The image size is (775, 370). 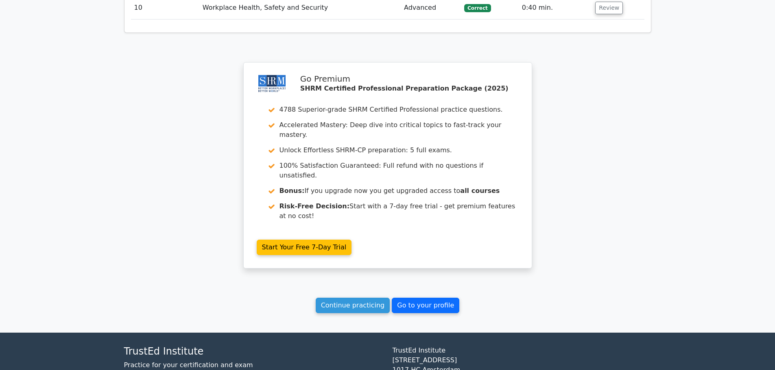 What do you see at coordinates (477, 8) in the screenshot?
I see `span: Correct` at bounding box center [477, 8].